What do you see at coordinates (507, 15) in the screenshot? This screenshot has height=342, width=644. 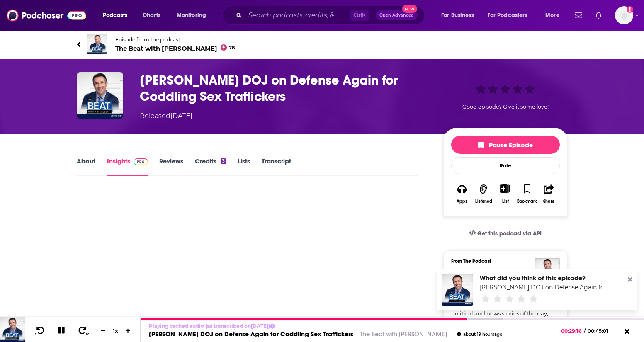 I see `span: For Podcasters` at bounding box center [507, 15].